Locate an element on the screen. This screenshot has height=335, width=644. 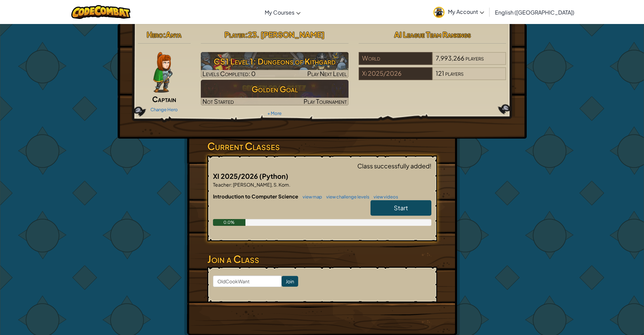
span: Captain is located at coordinates (164, 99).